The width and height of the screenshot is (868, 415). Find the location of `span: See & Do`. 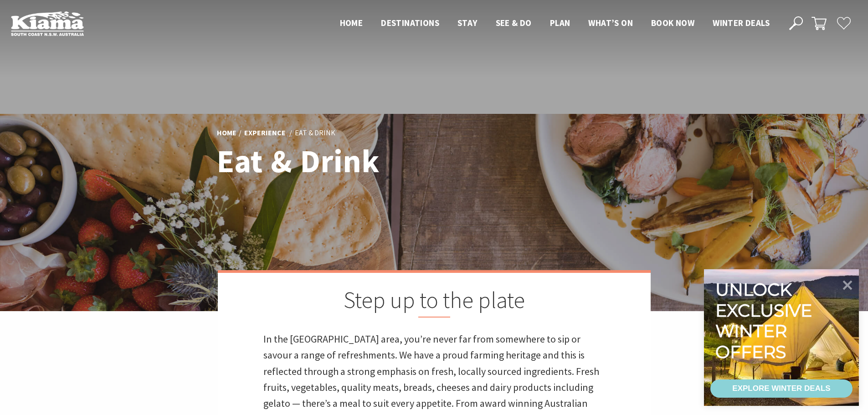

span: See & Do is located at coordinates (514, 22).